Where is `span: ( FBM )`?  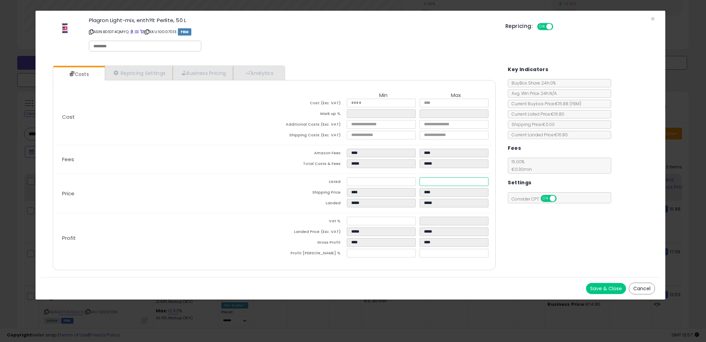 span: ( FBM ) is located at coordinates (576, 103).